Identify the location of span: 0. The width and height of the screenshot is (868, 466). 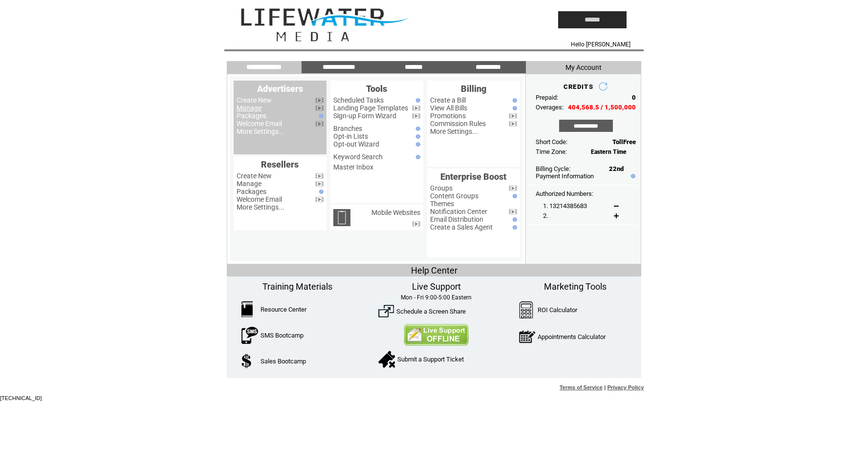
(634, 98).